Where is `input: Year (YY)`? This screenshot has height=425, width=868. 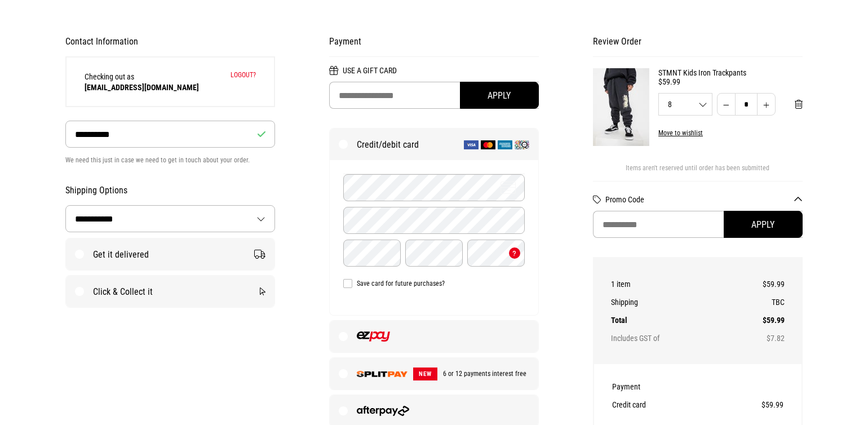 input: Year (YY) is located at coordinates (434, 253).